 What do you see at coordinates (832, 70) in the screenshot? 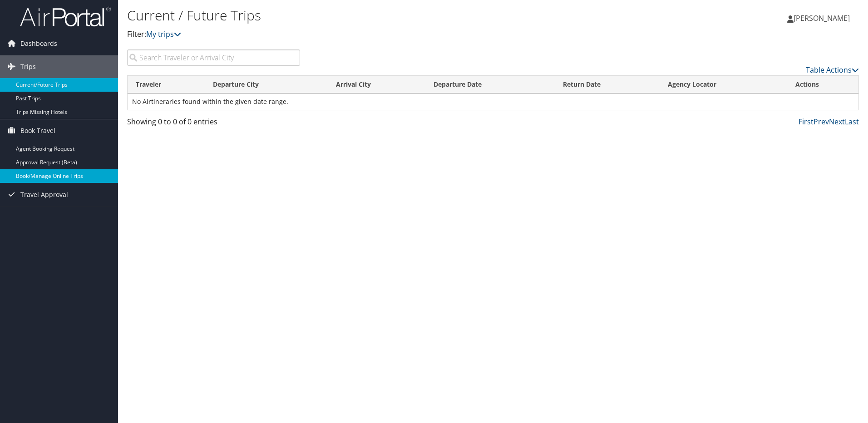
I see `a: Table Actions` at bounding box center [832, 70].